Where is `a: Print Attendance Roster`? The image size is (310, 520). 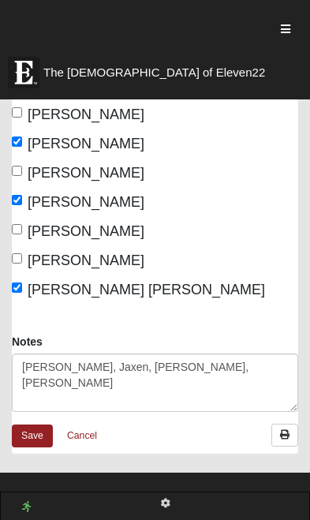
a: Print Attendance Roster is located at coordinates (285, 435).